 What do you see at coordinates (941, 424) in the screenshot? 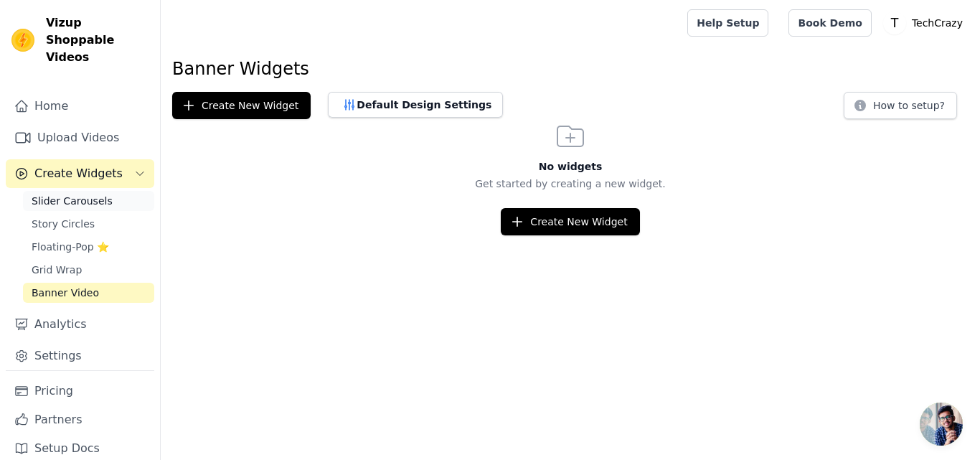
I see `a: Open chat` at bounding box center [941, 424].